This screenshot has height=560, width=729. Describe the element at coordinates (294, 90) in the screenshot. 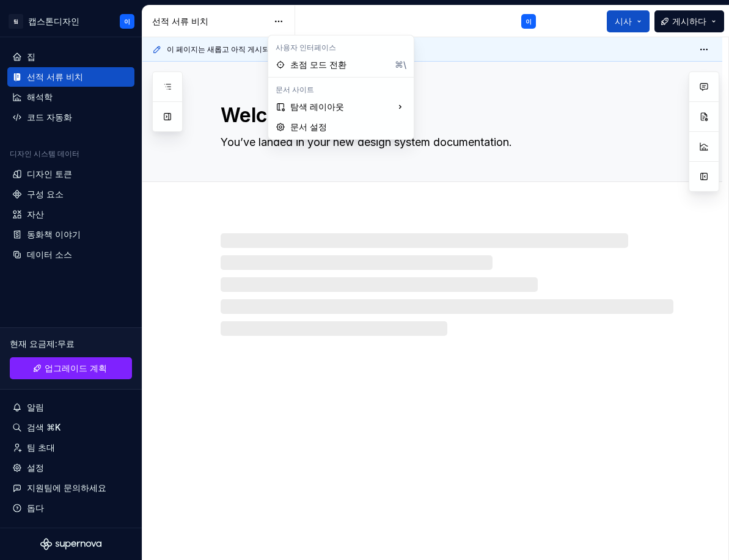

I see `font: 문서 사이트` at that location.